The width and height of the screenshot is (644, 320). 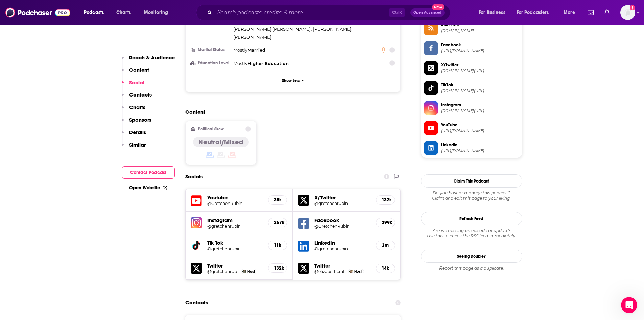 I want to click on img: iconImage, so click(x=197, y=223).